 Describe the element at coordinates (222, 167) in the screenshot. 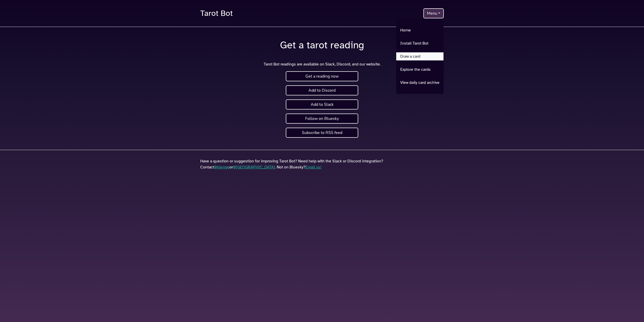

I see `a: @klemay` at that location.